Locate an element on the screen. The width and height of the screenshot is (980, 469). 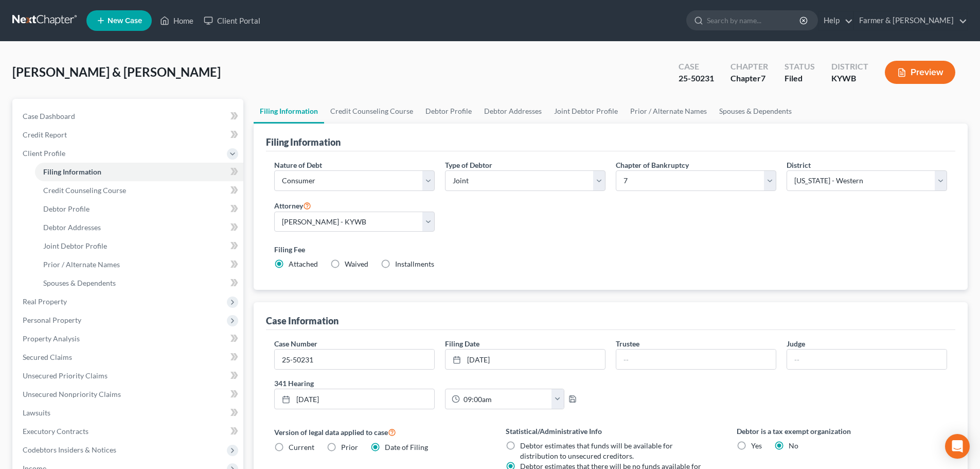
span: Prior is located at coordinates (349, 446).